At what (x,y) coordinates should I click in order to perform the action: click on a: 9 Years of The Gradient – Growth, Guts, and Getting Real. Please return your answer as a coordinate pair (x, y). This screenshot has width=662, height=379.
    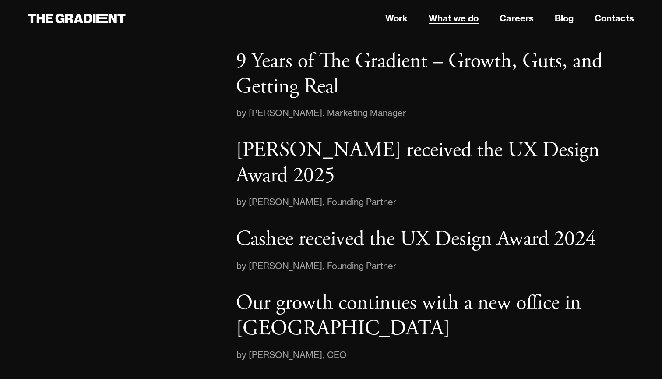
    Looking at the image, I should click on (435, 74).